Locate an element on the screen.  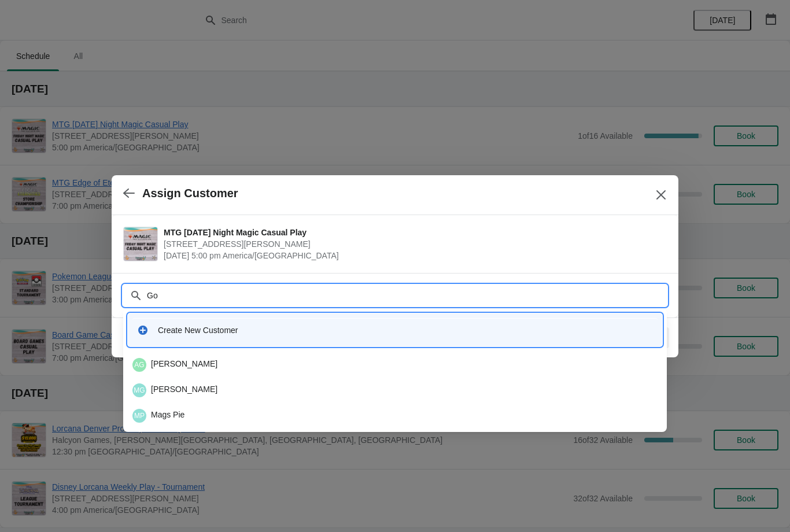
span: Michael Gonzalez is located at coordinates (139, 390).